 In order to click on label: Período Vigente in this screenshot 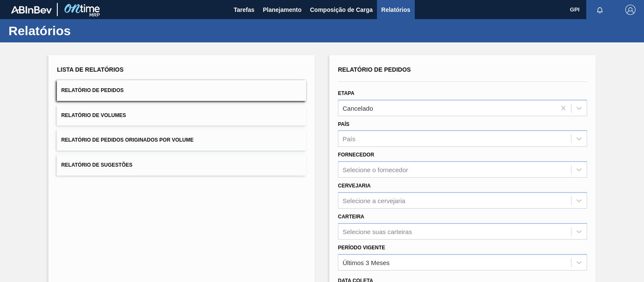, I will do `click(362, 248)`.